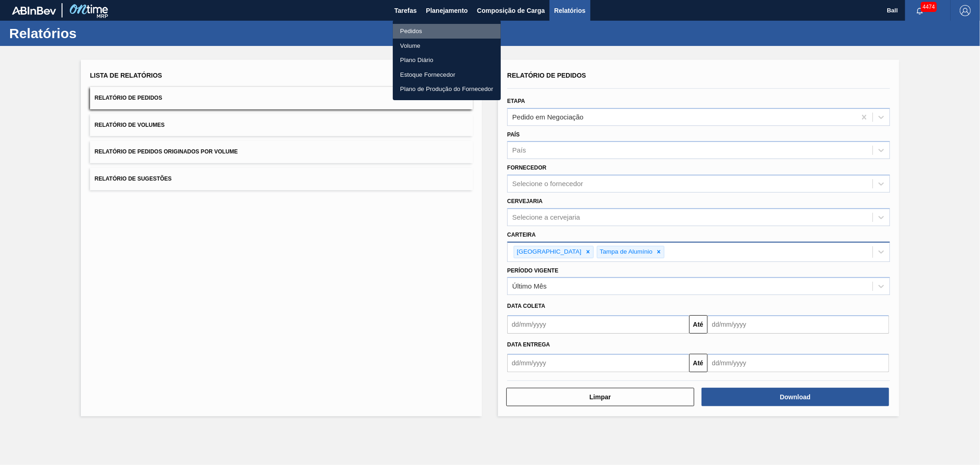 This screenshot has width=980, height=465. Describe the element at coordinates (447, 46) in the screenshot. I see `li: Volume` at that location.